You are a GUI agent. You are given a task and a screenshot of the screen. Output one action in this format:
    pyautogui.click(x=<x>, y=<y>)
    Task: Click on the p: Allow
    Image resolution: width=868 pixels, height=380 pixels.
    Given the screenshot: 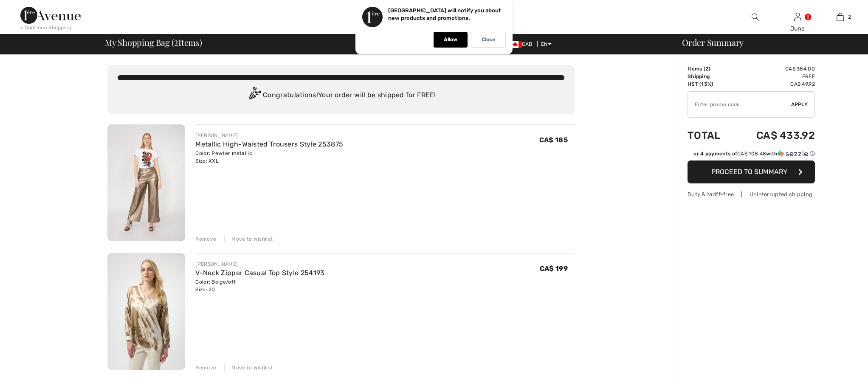 What is the action you would take?
    pyautogui.click(x=451, y=40)
    